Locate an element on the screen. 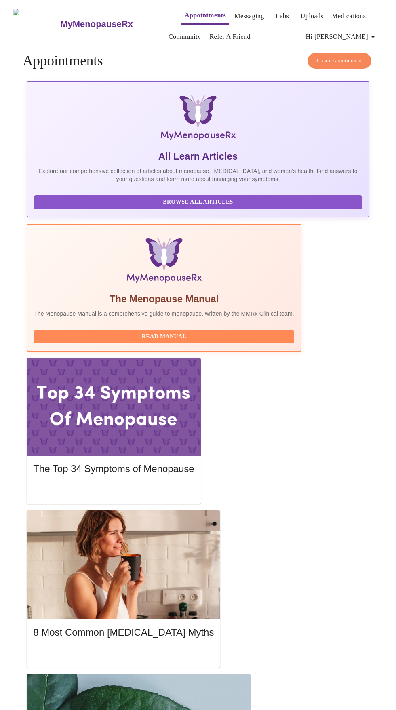 Image resolution: width=396 pixels, height=710 pixels. h4: Appointments is located at coordinates (198, 61).